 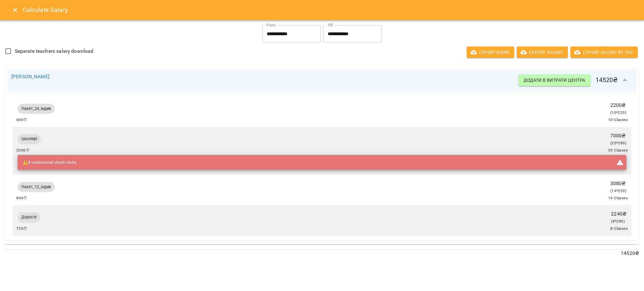 I want to click on p: 2200 ₴, so click(x=619, y=105).